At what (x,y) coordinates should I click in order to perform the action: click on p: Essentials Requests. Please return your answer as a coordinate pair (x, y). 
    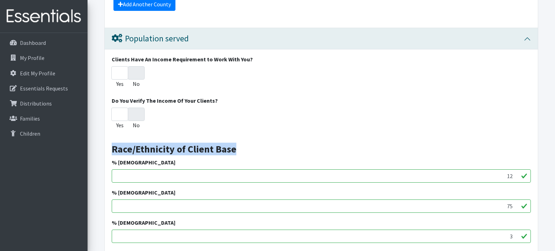
    Looking at the image, I should click on (44, 88).